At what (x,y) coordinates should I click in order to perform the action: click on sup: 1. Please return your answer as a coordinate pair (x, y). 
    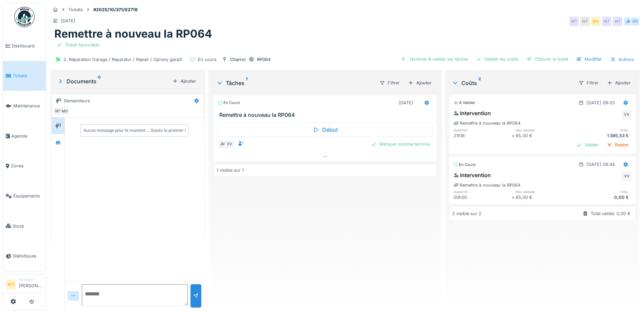
    Looking at the image, I should click on (246, 83).